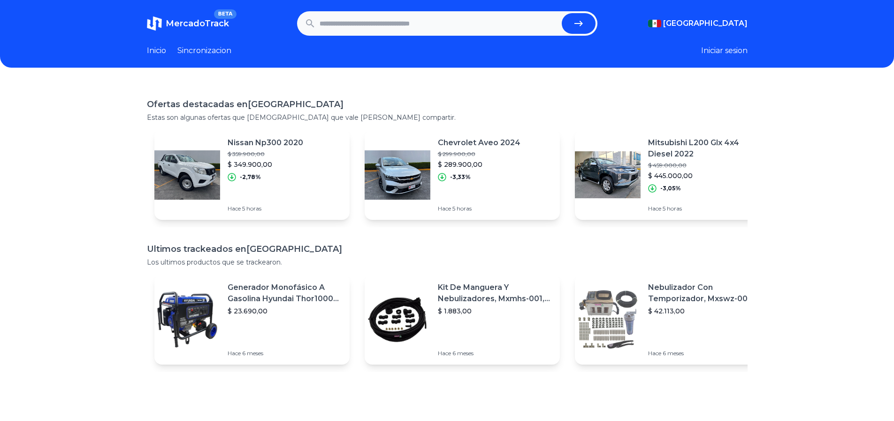 This screenshot has height=421, width=894. I want to click on a: Inicio, so click(156, 51).